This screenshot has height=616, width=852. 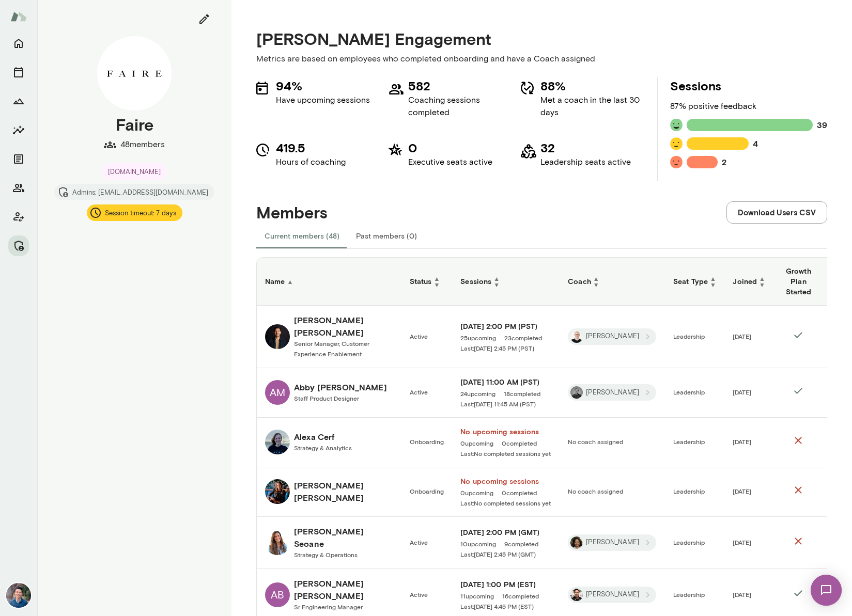 What do you see at coordinates (142, 145) in the screenshot?
I see `p: 48 members` at bounding box center [142, 145].